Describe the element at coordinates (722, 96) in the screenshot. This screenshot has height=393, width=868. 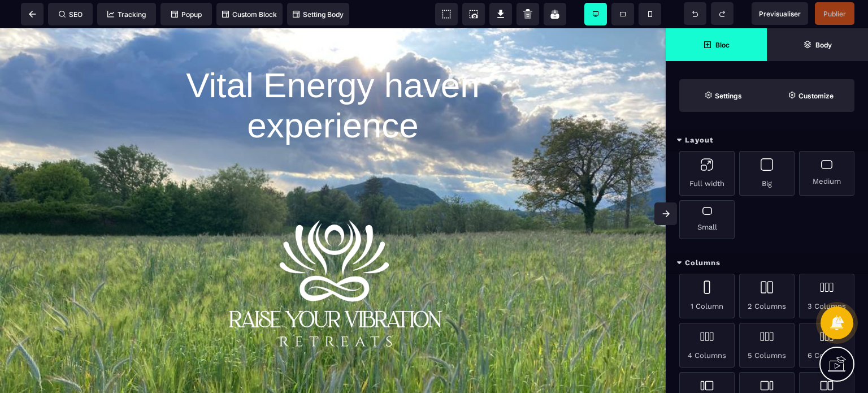
I see `span: Settings` at that location.